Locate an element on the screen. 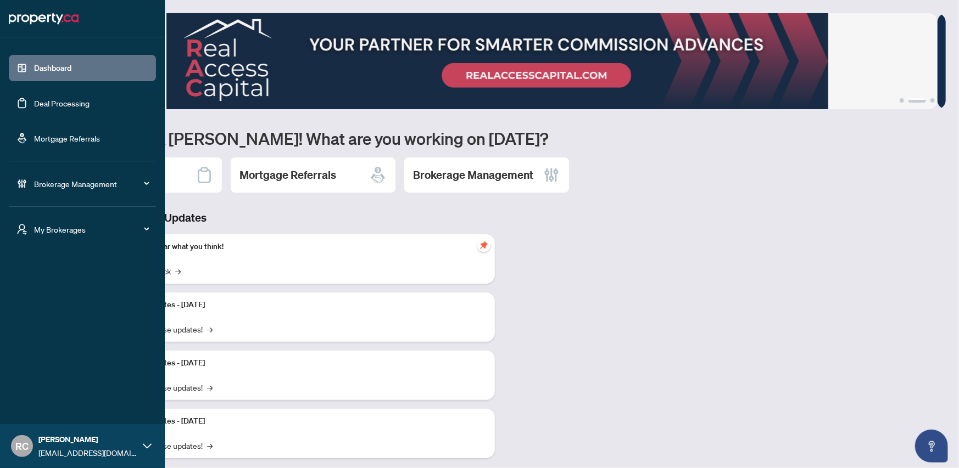 The image size is (959, 468). button: Open asap is located at coordinates (931, 446).